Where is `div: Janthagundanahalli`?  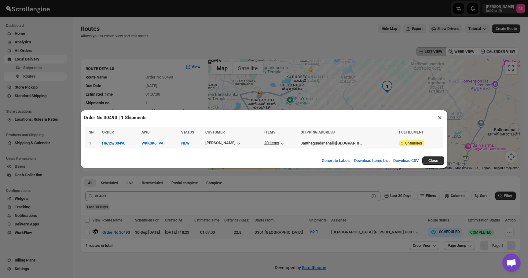 div: Janthagundanahalli is located at coordinates (317, 143).